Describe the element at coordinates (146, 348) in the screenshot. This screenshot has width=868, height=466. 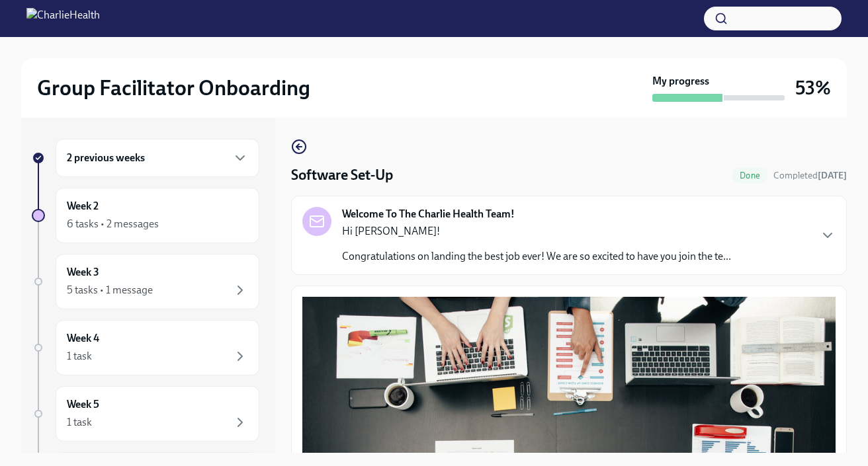
I see `a: Week 41 task` at that location.